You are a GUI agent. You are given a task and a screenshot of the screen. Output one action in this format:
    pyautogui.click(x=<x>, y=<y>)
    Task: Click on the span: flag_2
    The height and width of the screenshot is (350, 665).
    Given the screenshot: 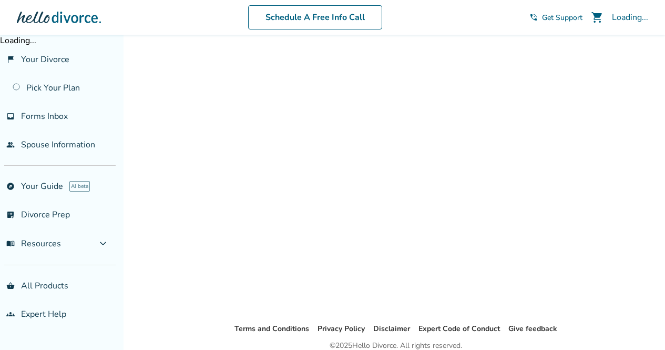 What is the action you would take?
    pyautogui.click(x=11, y=59)
    